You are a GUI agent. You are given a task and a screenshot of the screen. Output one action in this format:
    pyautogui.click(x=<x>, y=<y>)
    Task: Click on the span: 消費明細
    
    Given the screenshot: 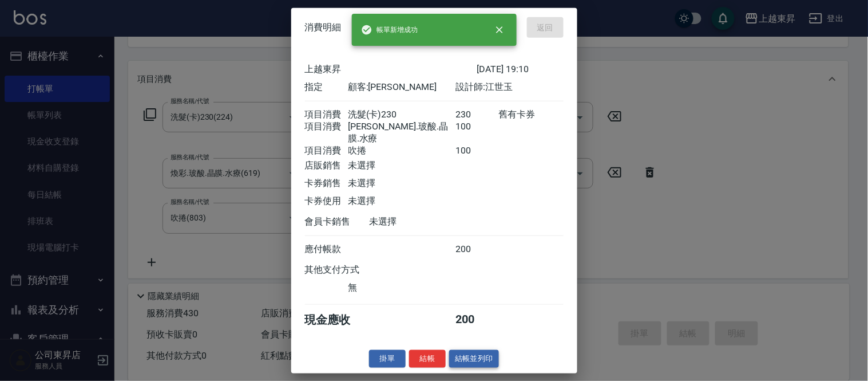 What is the action you would take?
    pyautogui.click(x=323, y=28)
    